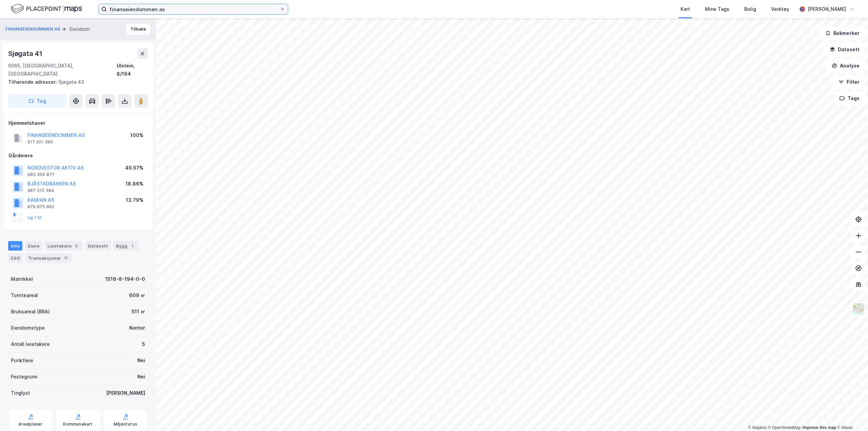 The width and height of the screenshot is (868, 431). I want to click on div: 983 356 877, so click(41, 175).